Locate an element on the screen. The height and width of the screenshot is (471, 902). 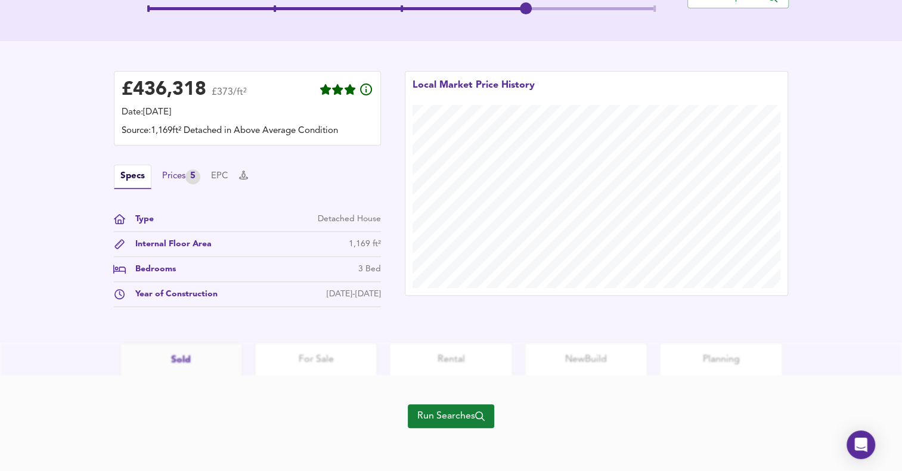
div: 5 is located at coordinates (193, 176).